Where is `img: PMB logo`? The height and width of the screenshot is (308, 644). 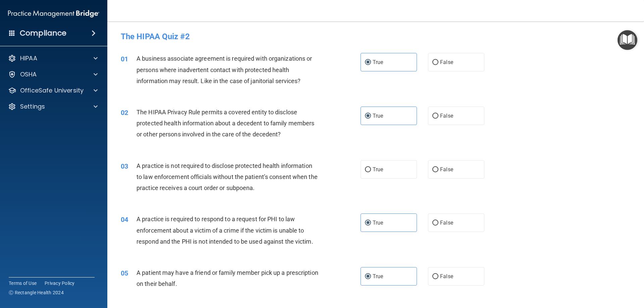 img: PMB logo is located at coordinates (54, 14).